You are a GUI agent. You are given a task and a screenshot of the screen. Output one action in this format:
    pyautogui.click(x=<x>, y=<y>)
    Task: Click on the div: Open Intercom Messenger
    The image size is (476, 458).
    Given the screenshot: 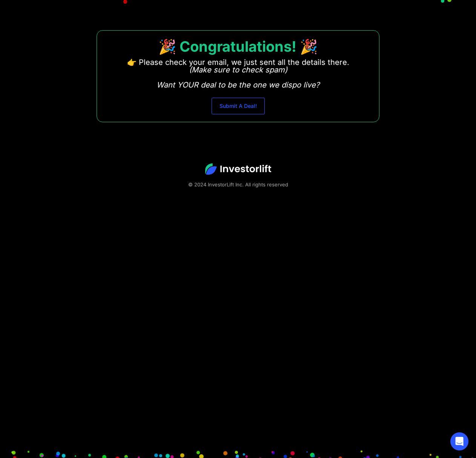 What is the action you would take?
    pyautogui.click(x=460, y=441)
    